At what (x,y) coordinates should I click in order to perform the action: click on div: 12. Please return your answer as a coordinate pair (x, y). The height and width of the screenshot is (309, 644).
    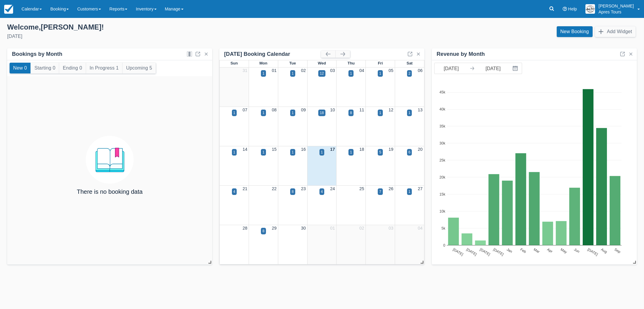
    Looking at the image, I should click on (321, 73).